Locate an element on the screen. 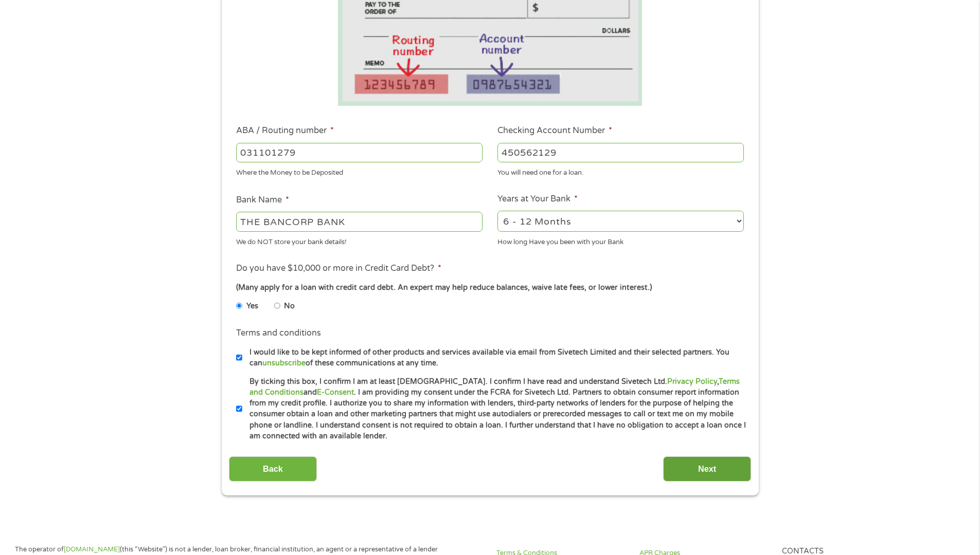 Image resolution: width=980 pixels, height=555 pixels. div: Where the Money to be Deposited is located at coordinates (359, 171).